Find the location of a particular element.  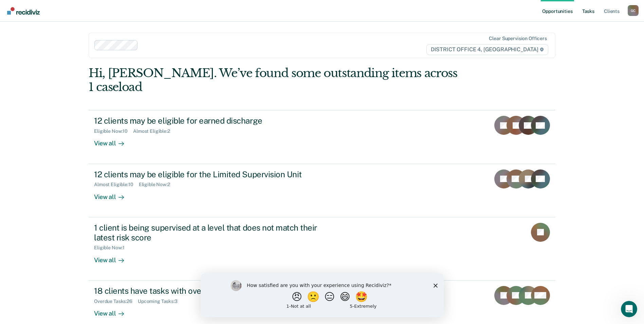

div: G C is located at coordinates (633, 10).